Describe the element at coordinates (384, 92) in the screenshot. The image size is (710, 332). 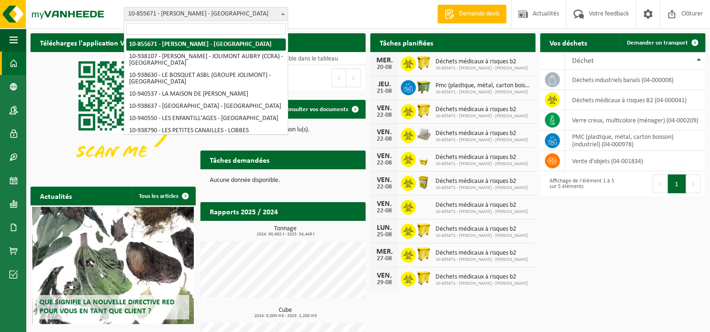
I see `div: 21-08` at that location.